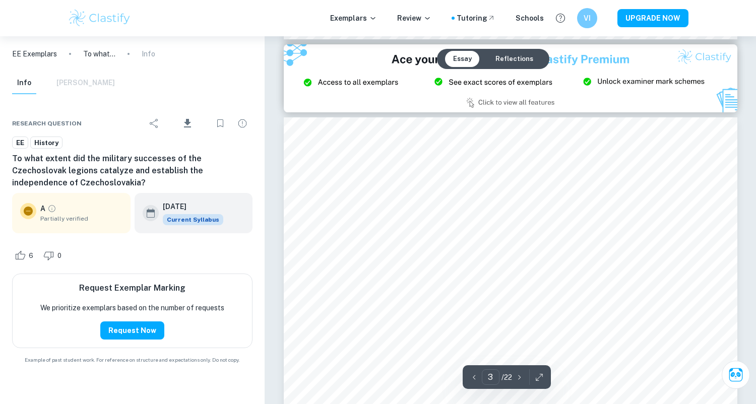 The height and width of the screenshot is (404, 756). I want to click on button: Ask Clai, so click(736, 375).